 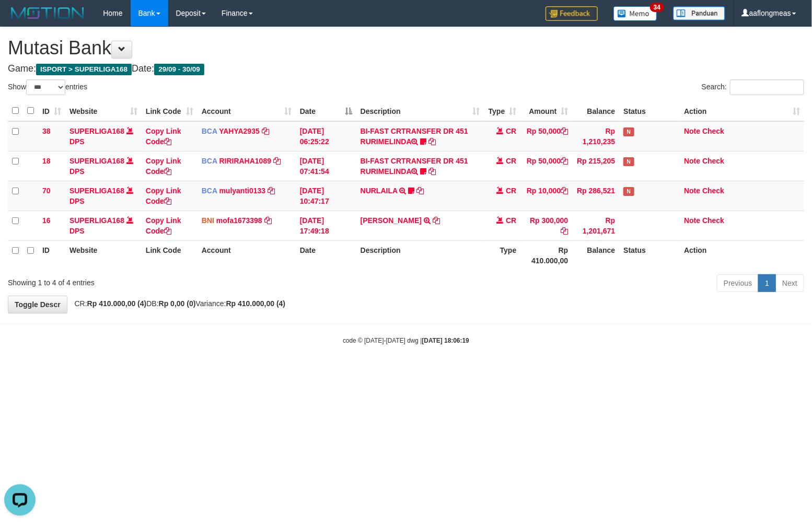 What do you see at coordinates (52, 111) in the screenshot?
I see `th: ID: activate to sort column ascending` at bounding box center [52, 111].